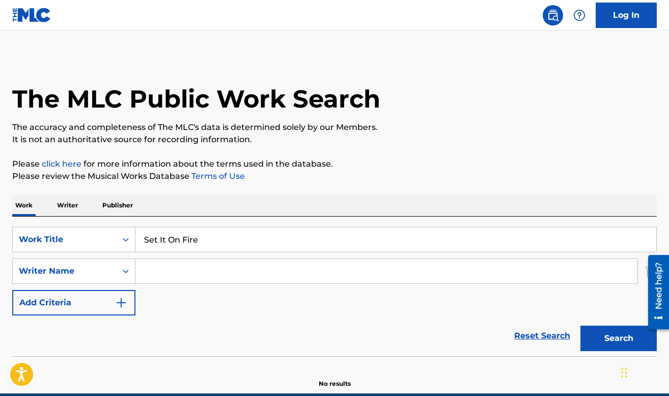 The image size is (669, 396). I want to click on img: 9d2ae6d4665cec9f34b9.svg, so click(121, 303).